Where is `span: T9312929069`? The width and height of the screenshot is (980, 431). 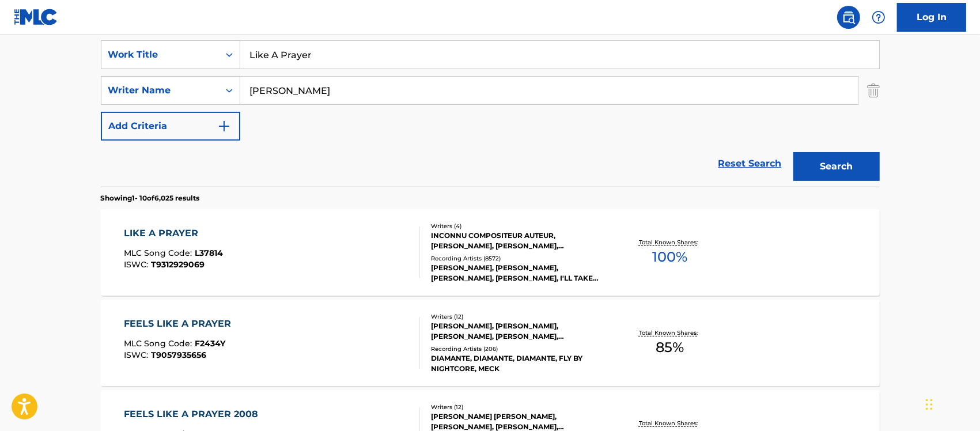 span: T9312929069 is located at coordinates (177, 265).